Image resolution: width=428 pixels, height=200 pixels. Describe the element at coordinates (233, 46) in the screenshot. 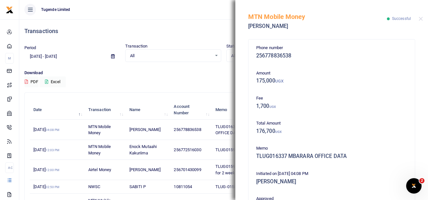

I see `label: Status` at that location.